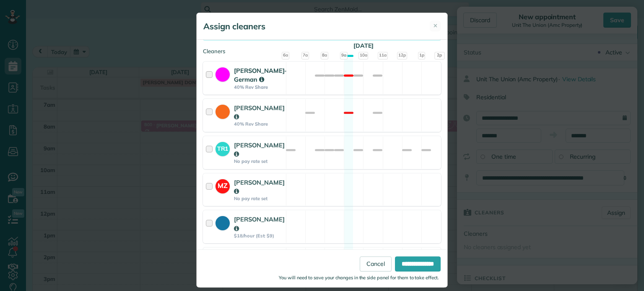 The image size is (644, 291). I want to click on strong: $18/hour (Est: $9), so click(259, 236).